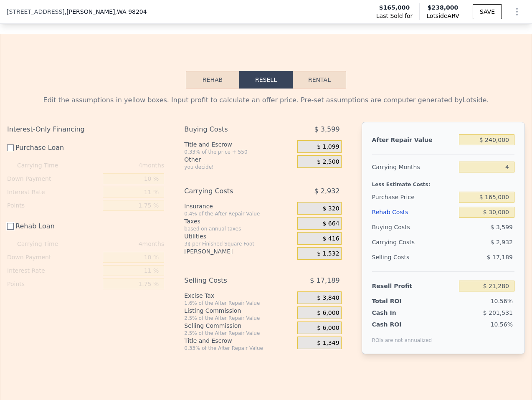  I want to click on span: $ 1,349, so click(327, 343).